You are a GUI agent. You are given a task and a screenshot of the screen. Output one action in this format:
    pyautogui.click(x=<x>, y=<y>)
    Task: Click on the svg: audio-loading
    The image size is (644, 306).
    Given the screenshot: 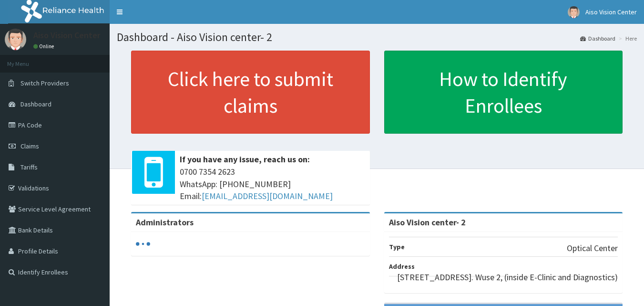 What is the action you would take?
    pyautogui.click(x=143, y=244)
    